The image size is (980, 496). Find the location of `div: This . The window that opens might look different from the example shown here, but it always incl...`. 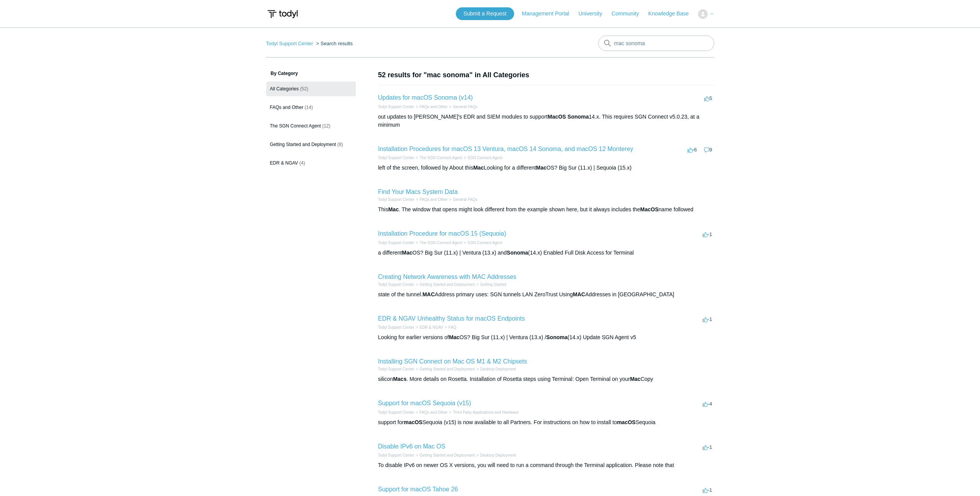

div: This . The window that opens might look different from the example shown here, but it always incl... is located at coordinates (546, 209).